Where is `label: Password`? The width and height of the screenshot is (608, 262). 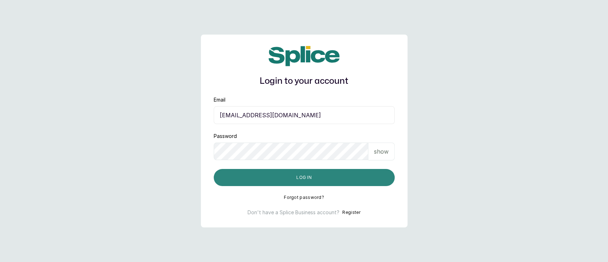 label: Password is located at coordinates (225, 136).